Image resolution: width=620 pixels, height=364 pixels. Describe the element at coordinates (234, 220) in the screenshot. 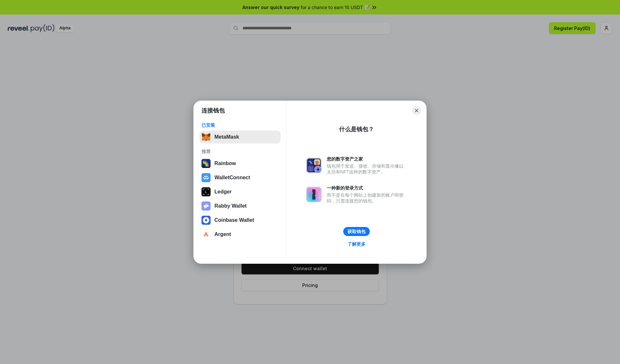

I see `div: Coinbase Wallet` at that location.